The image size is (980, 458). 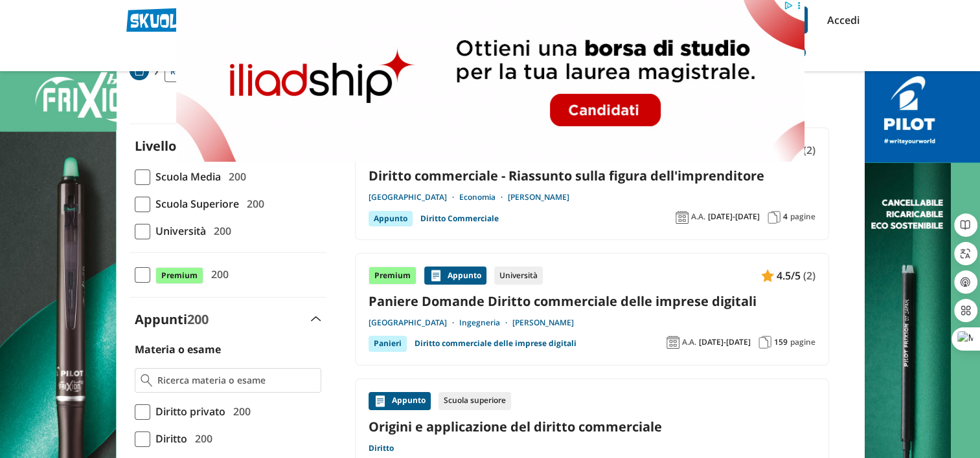 I want to click on span: Ricerca, so click(x=184, y=71).